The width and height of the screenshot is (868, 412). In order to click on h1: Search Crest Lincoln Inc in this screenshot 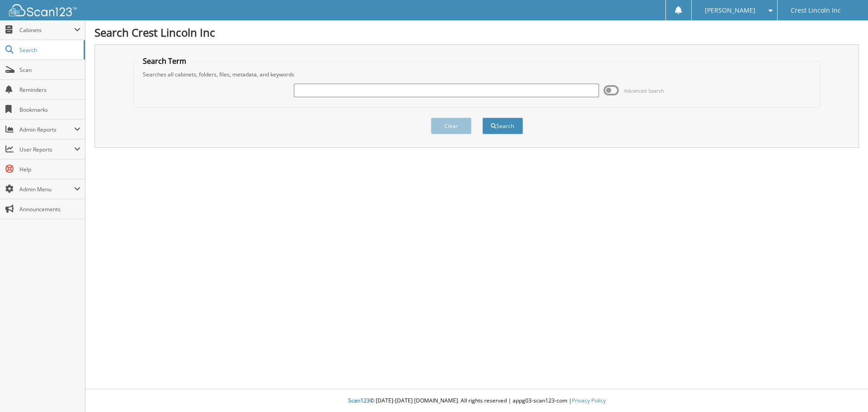, I will do `click(476, 32)`.